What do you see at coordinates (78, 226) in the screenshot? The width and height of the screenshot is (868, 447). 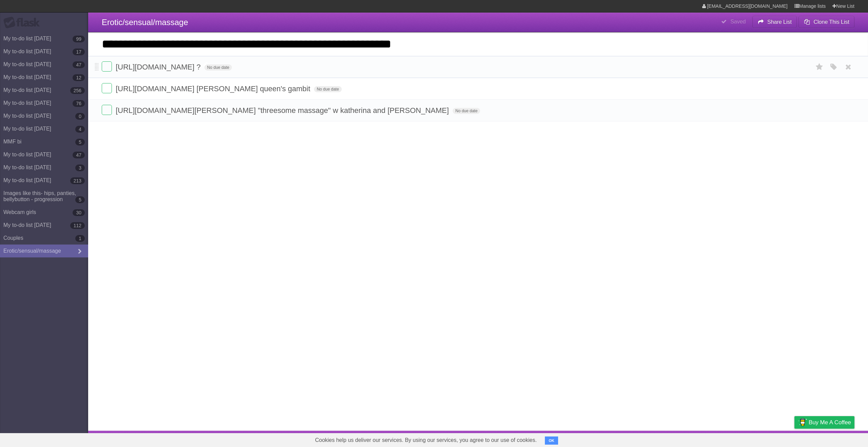 I see `b: 112` at bounding box center [78, 226].